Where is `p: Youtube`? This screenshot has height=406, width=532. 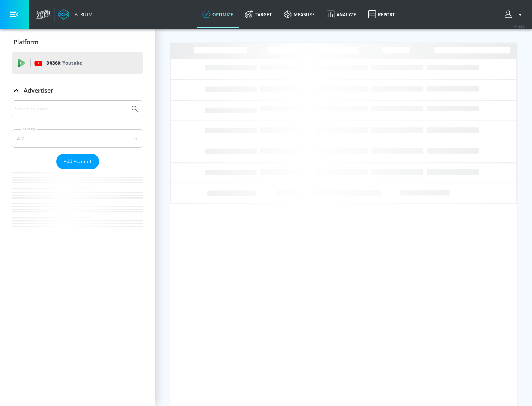
p: Youtube is located at coordinates (72, 63).